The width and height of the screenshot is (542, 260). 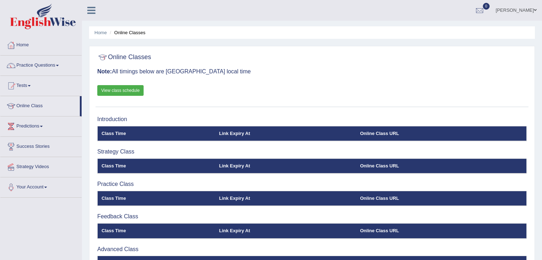 What do you see at coordinates (41, 126) in the screenshot?
I see `a: Predictions` at bounding box center [41, 126].